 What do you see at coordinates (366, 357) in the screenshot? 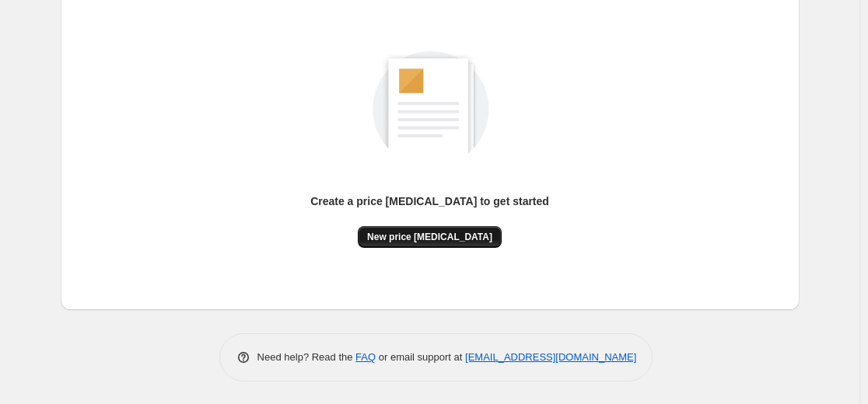
I see `a: FAQ` at bounding box center [366, 357].